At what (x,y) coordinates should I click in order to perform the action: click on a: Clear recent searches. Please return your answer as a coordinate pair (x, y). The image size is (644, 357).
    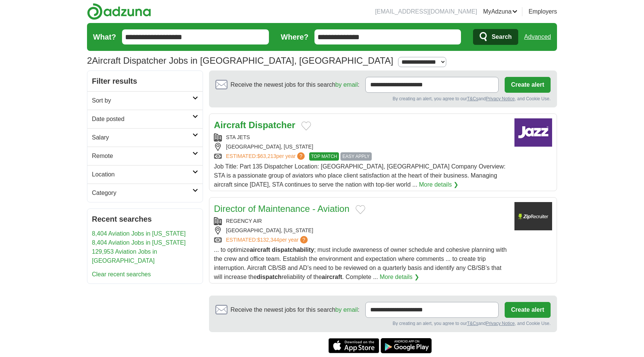
    Looking at the image, I should click on (121, 274).